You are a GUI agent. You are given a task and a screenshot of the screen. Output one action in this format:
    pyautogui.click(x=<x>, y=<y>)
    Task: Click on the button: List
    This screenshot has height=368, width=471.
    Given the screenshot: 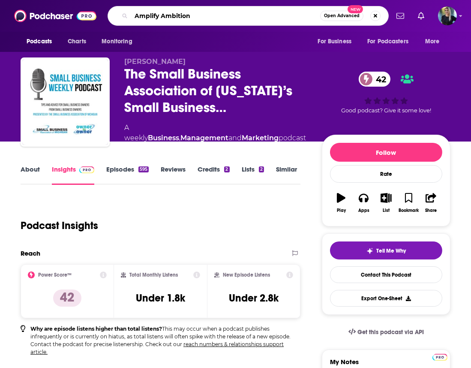 What is the action you would take?
    pyautogui.click(x=386, y=203)
    